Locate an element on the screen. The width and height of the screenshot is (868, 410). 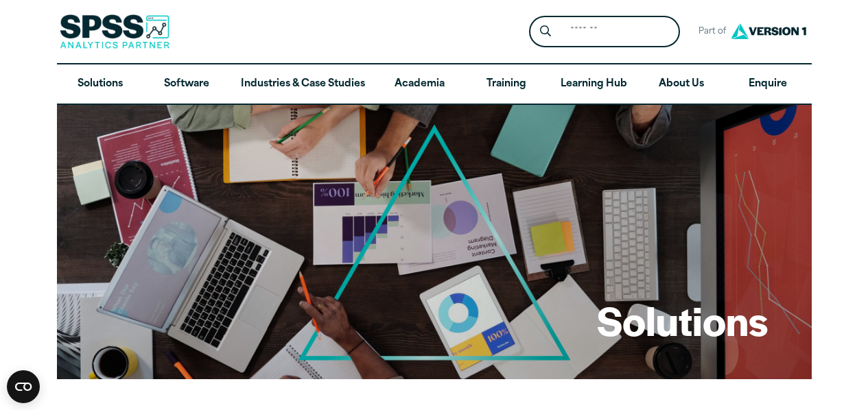
a: Learning Hub is located at coordinates (594, 85).